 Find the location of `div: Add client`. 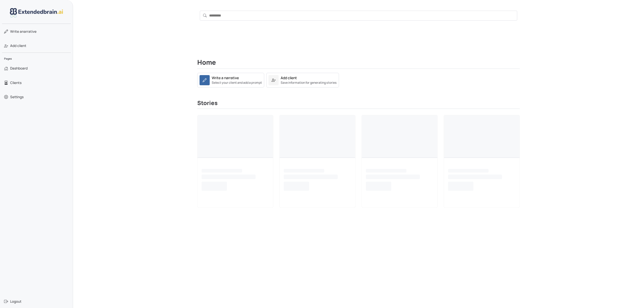

div: Add client is located at coordinates (289, 78).